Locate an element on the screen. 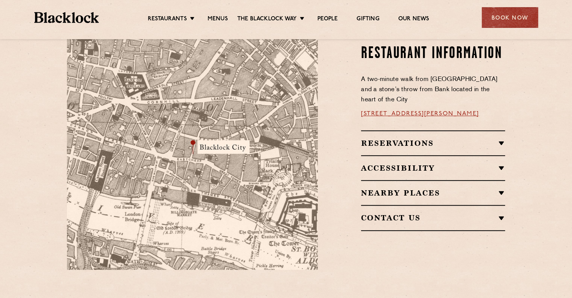  h2: Nearby Places is located at coordinates (433, 193).